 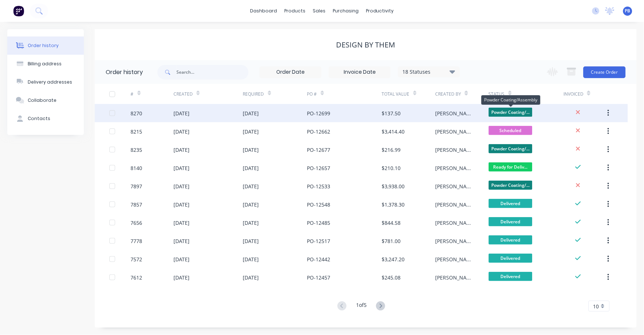 What do you see at coordinates (360, 72) in the screenshot?
I see `input: Invoice Date` at bounding box center [360, 72].